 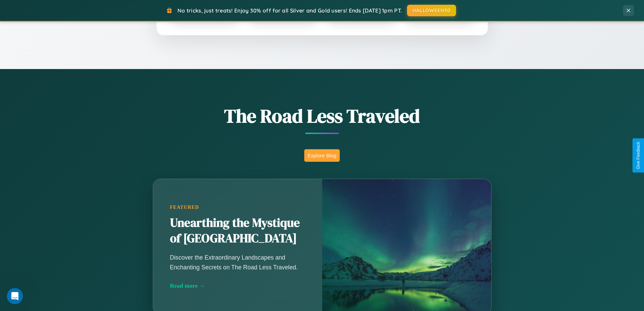 What do you see at coordinates (238, 208) in the screenshot?
I see `div: Featured` at bounding box center [238, 208].